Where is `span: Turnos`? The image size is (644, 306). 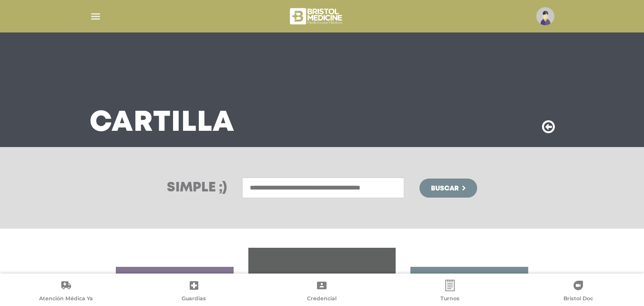
span: Turnos is located at coordinates (450, 299).